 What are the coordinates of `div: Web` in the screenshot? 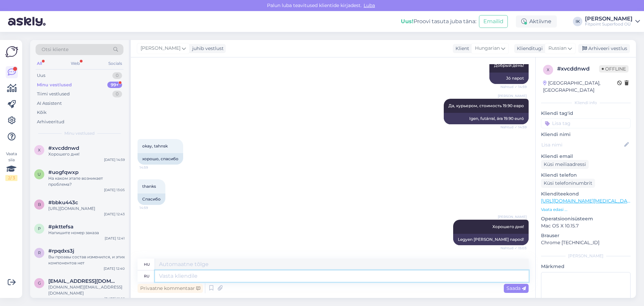 It's located at (75, 63).